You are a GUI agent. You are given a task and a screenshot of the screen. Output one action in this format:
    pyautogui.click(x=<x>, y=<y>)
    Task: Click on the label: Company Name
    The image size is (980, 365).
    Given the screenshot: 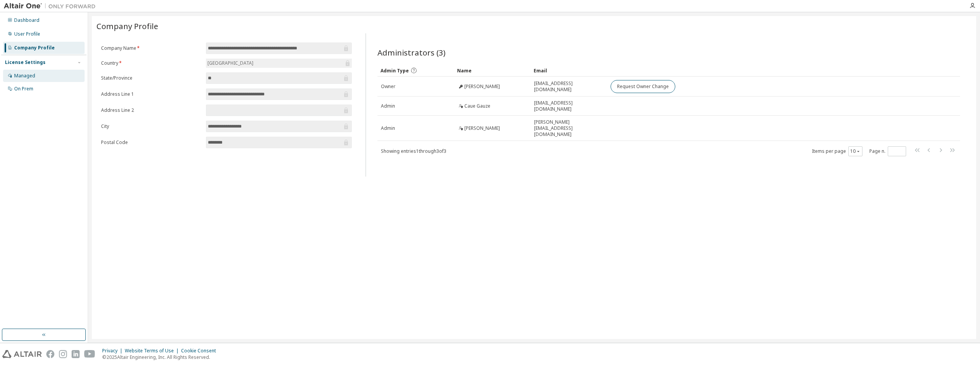 What is the action you would take?
    pyautogui.click(x=151, y=48)
    